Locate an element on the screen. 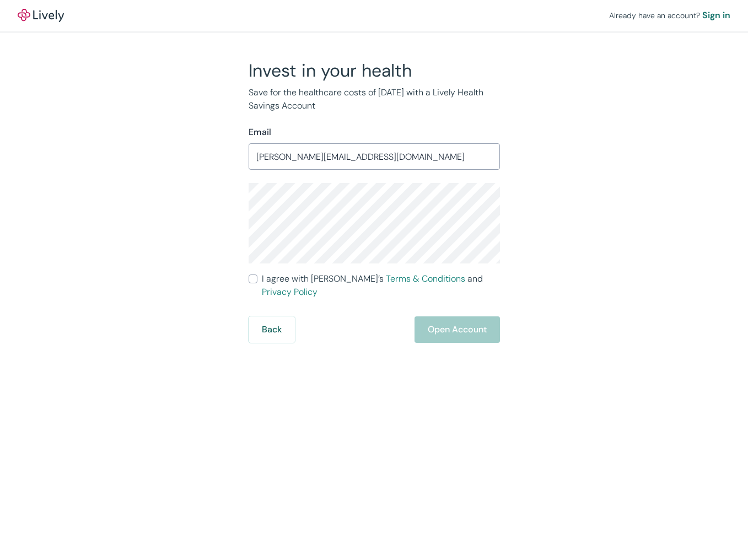 This screenshot has height=560, width=748. h2: Invest in your health is located at coordinates (374, 71).